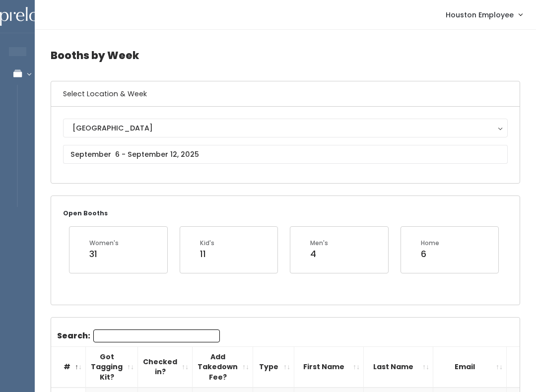  Describe the element at coordinates (399, 367) in the screenshot. I see `th: Last Name: activate to sort column ascending` at that location.